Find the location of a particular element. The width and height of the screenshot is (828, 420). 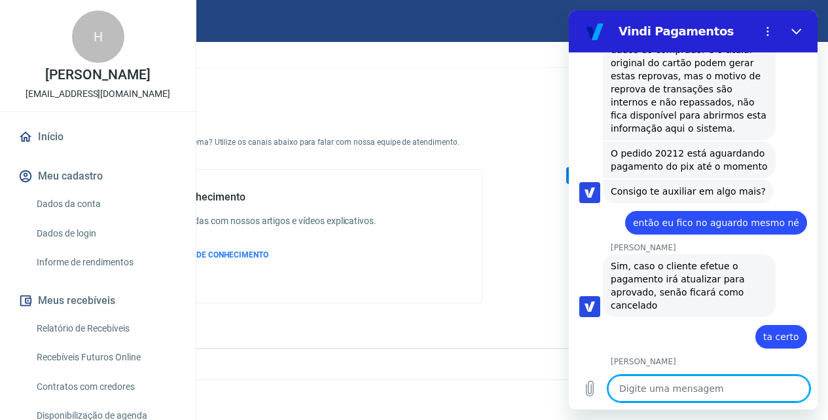

button: Meu cadastro is located at coordinates (98, 176).